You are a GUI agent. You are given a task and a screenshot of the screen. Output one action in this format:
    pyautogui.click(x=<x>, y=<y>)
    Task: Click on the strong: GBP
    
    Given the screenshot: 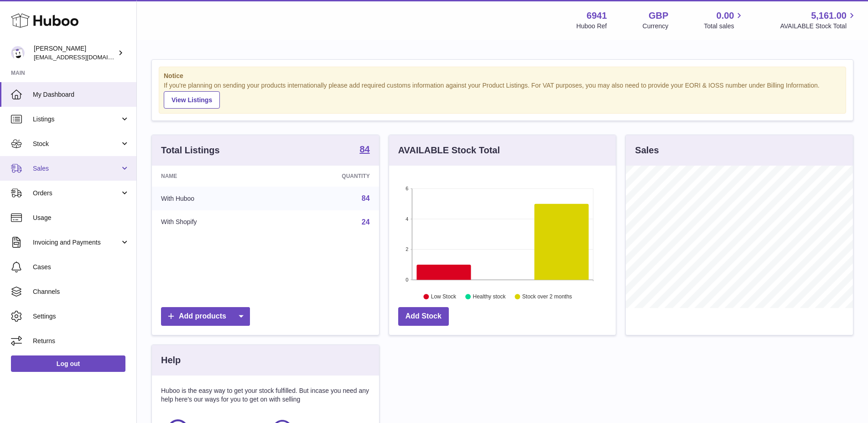 What is the action you would take?
    pyautogui.click(x=659, y=16)
    